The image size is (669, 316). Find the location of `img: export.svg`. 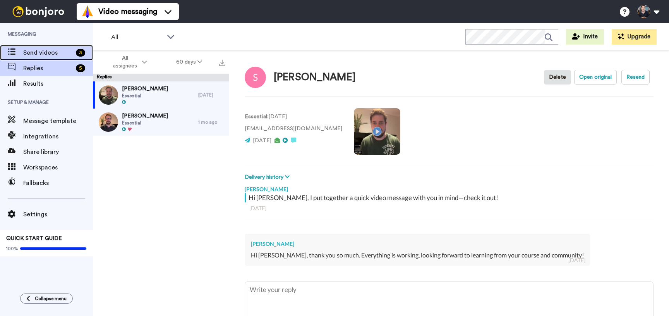

img: export.svg is located at coordinates (222, 63).